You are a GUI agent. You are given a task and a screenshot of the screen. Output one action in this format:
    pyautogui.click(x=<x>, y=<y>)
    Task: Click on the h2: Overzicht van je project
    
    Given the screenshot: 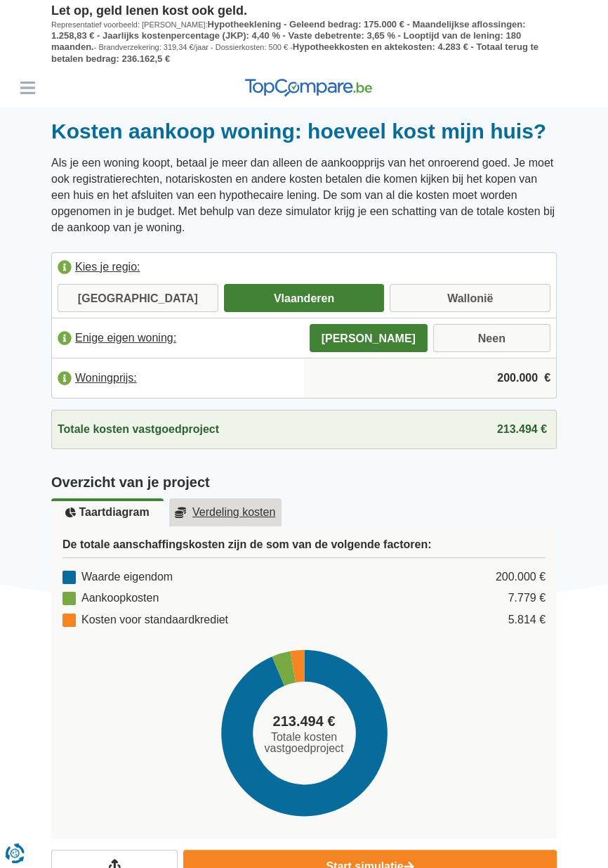 What is the action you would take?
    pyautogui.click(x=304, y=482)
    